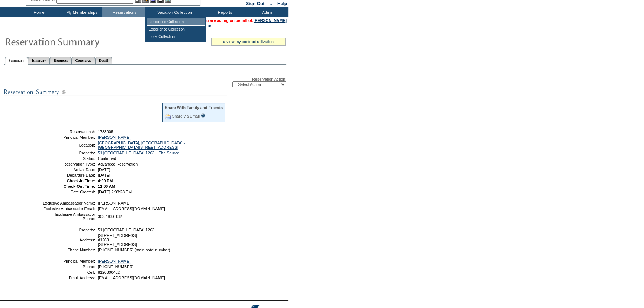 The image size is (644, 308). I want to click on td: Email Address:, so click(68, 278).